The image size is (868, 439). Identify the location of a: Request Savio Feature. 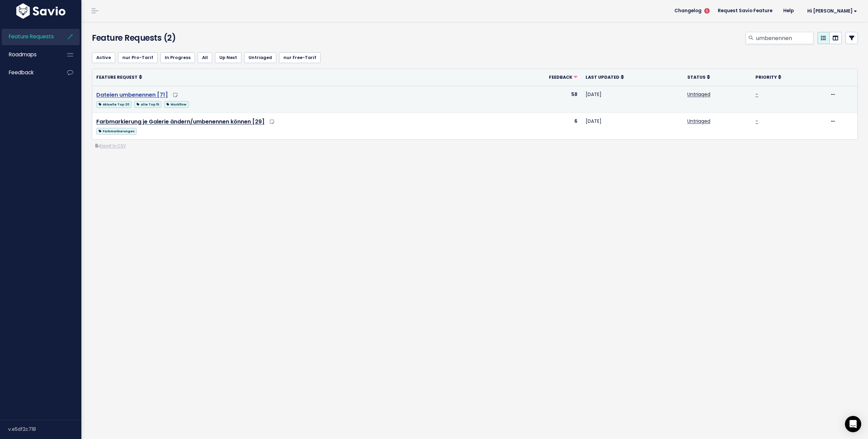
(745, 11).